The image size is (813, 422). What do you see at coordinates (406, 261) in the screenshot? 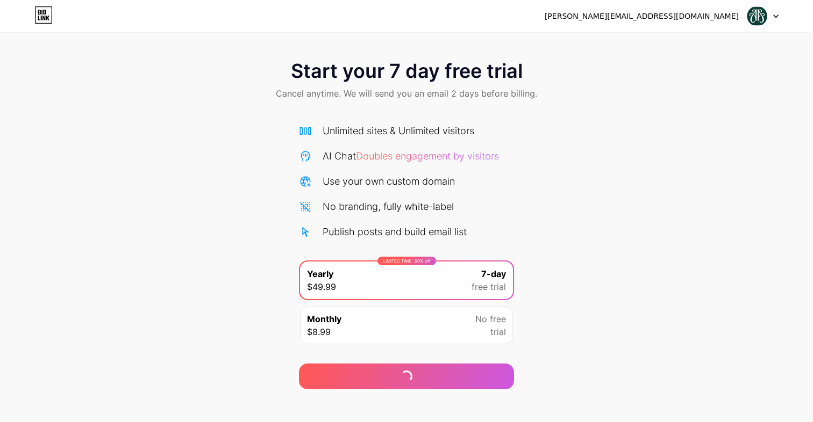
I see `div: LIMITED TIME : 50% off` at bounding box center [406, 261].